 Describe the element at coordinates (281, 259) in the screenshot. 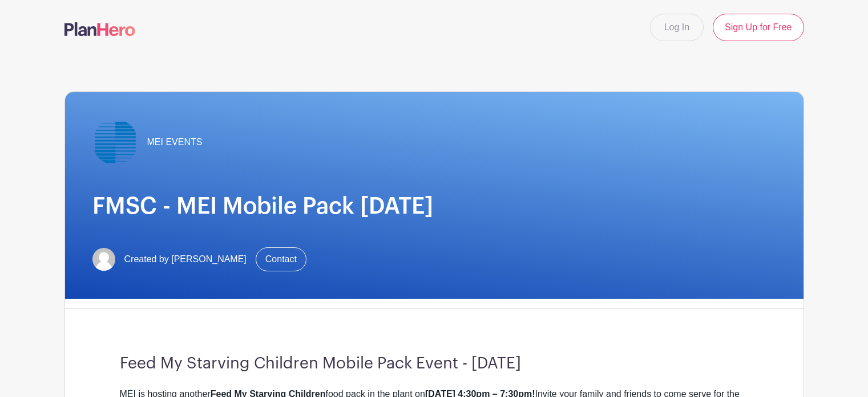

I see `a: Contact` at that location.